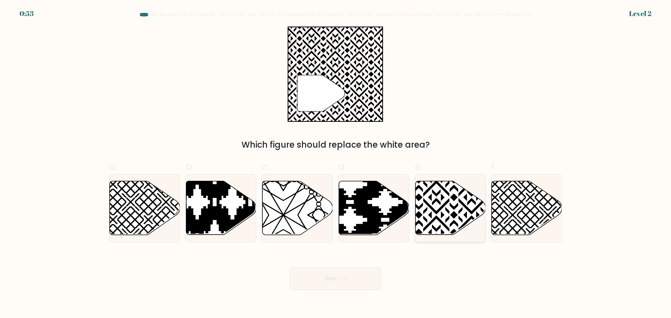 The image size is (671, 318). Describe the element at coordinates (335, 145) in the screenshot. I see `div: Which figure should replace the white area?` at that location.